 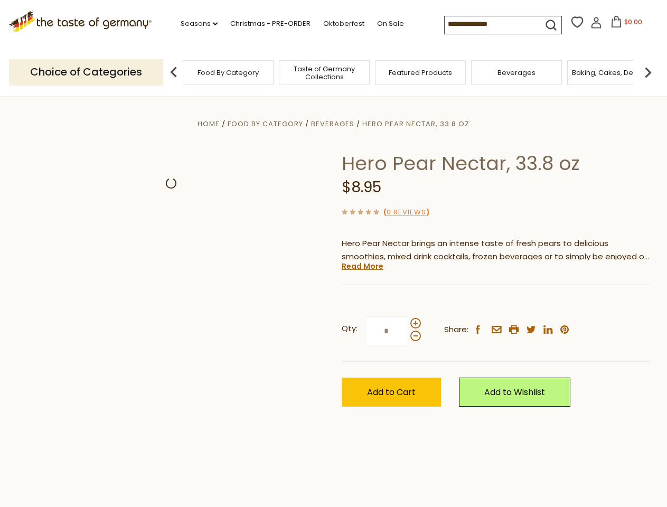 What do you see at coordinates (390, 24) in the screenshot?
I see `a: On Sale` at bounding box center [390, 24].